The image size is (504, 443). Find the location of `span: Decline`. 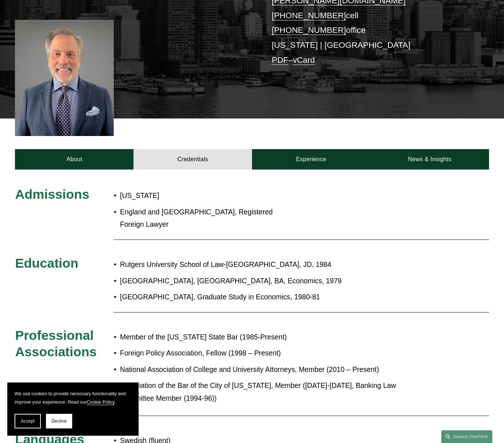

span: Decline is located at coordinates (59, 421).